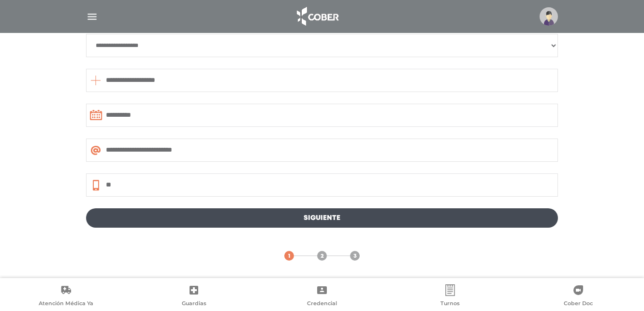 The height and width of the screenshot is (311, 644). I want to click on a: 2, so click(322, 256).